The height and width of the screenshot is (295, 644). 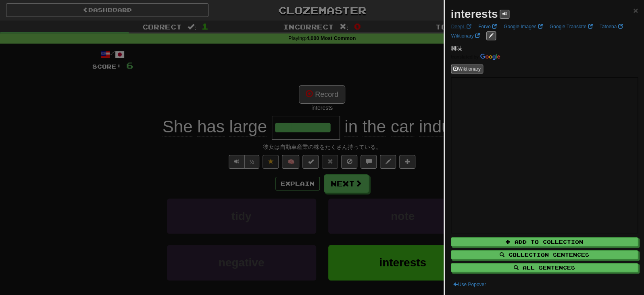 I want to click on button: Wiktionary, so click(x=467, y=69).